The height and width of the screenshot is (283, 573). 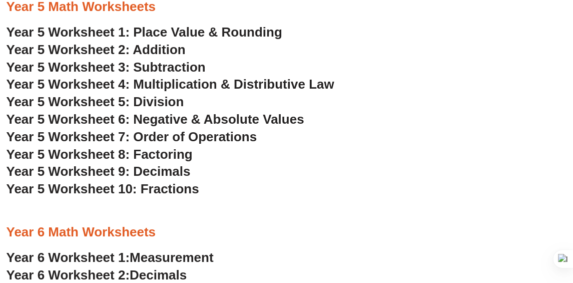 I want to click on a: Year 5 Worksheet 7: Order of Operations, so click(x=132, y=137).